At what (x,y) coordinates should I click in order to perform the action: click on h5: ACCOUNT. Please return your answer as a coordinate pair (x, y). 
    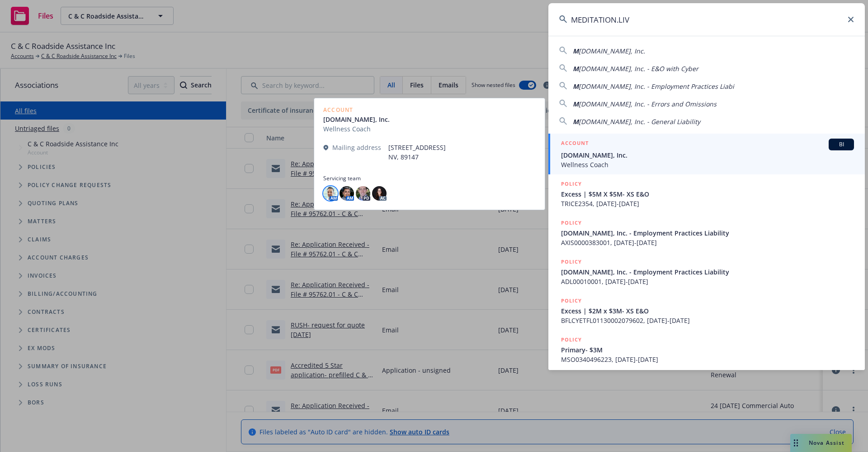
    Looking at the image, I should click on (575, 144).